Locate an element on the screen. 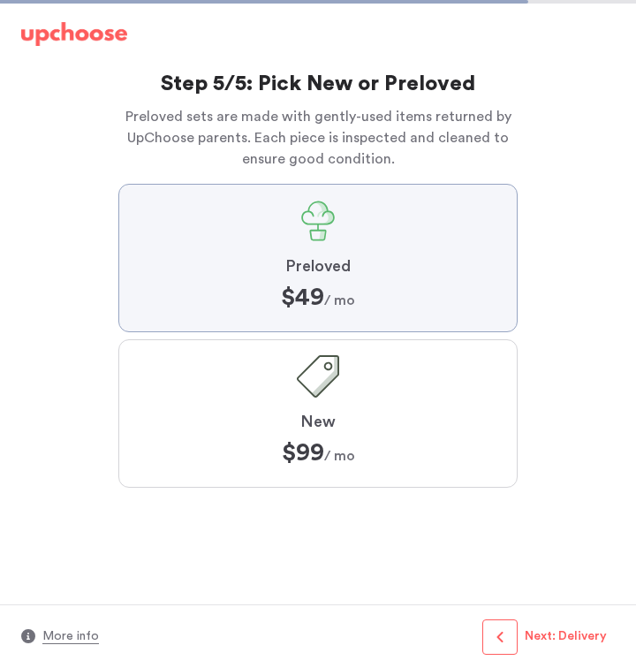  a: UpChoose is located at coordinates (74, 38).